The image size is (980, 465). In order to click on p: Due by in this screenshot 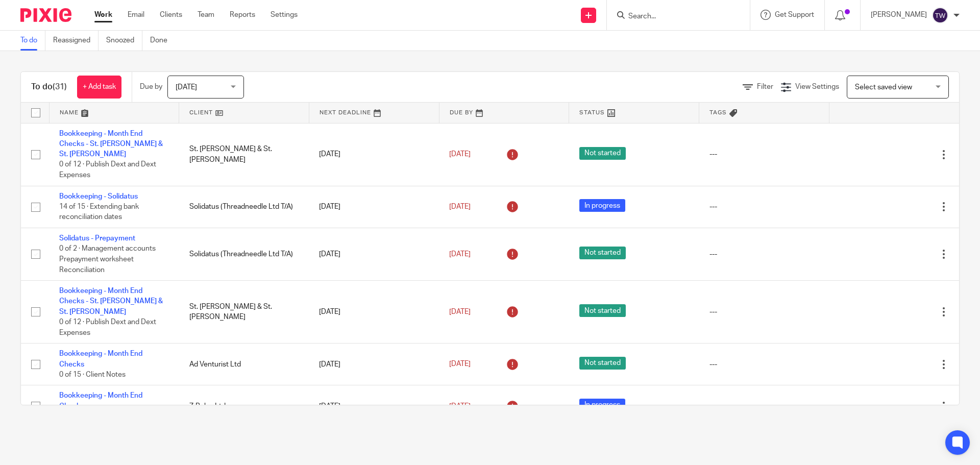, I will do `click(151, 87)`.